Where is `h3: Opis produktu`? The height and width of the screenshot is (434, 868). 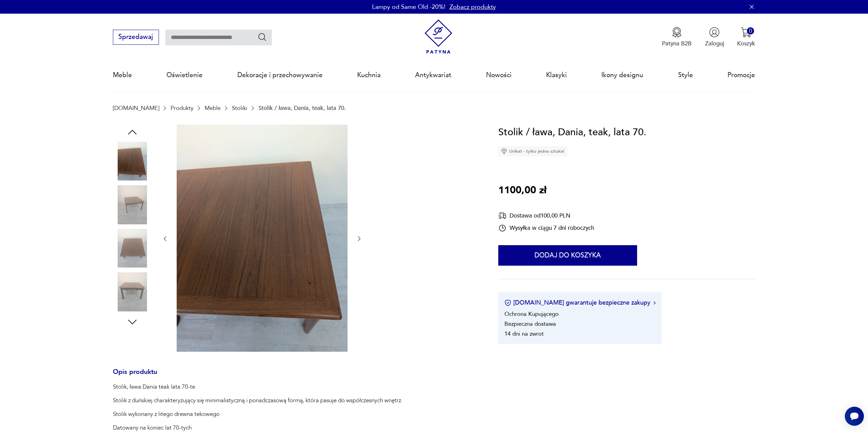 h3: Opis produktu is located at coordinates (296, 376).